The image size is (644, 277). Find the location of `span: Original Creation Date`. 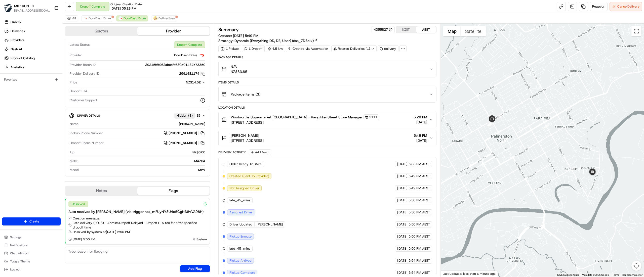

span: Original Creation Date is located at coordinates (126, 4).